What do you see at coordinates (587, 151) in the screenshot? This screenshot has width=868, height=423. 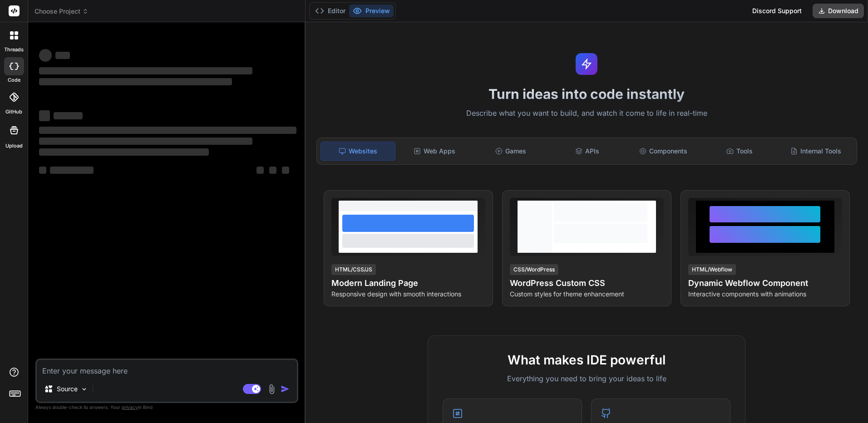 I see `div: APIs` at bounding box center [587, 151].